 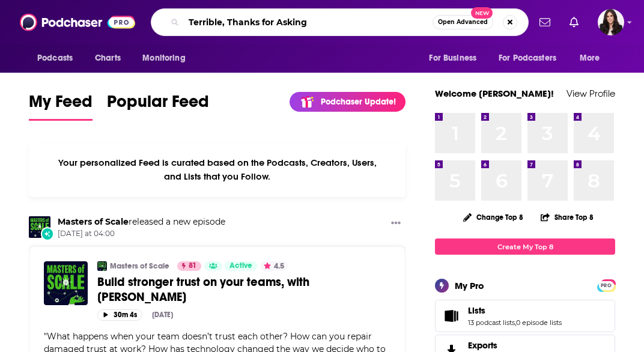 What do you see at coordinates (241, 266) in the screenshot?
I see `a: Active` at bounding box center [241, 266].